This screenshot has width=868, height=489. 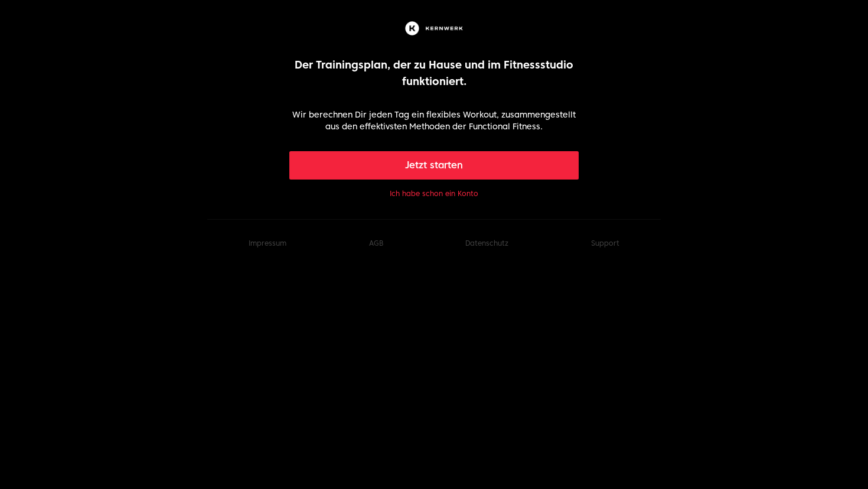 What do you see at coordinates (434, 120) in the screenshot?
I see `p: Wir berechnen Dir jeden Tag ein flexibles Workout, zusammengestellt aus den effektivsten Methoden...` at bounding box center [434, 120].